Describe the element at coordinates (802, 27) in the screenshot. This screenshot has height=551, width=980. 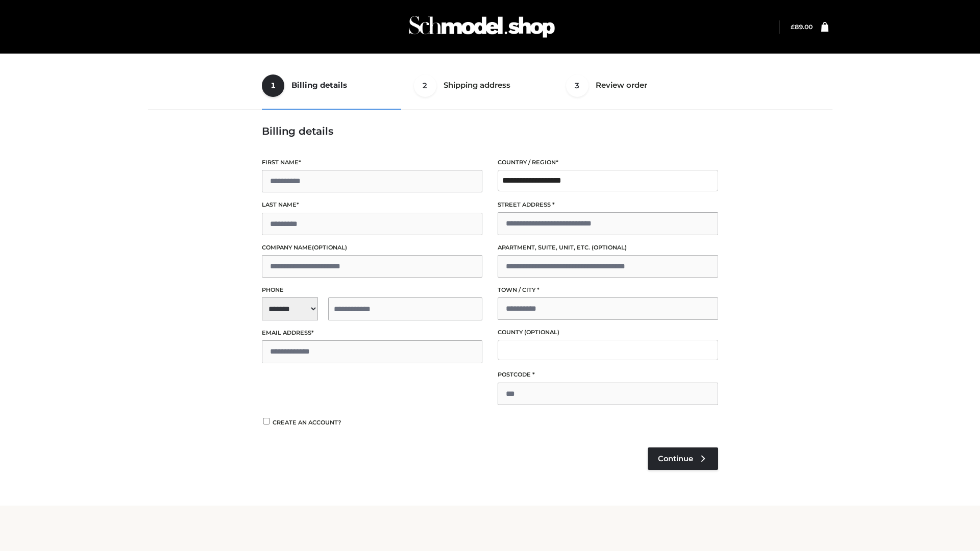
I see `bdi: 89.00` at that location.